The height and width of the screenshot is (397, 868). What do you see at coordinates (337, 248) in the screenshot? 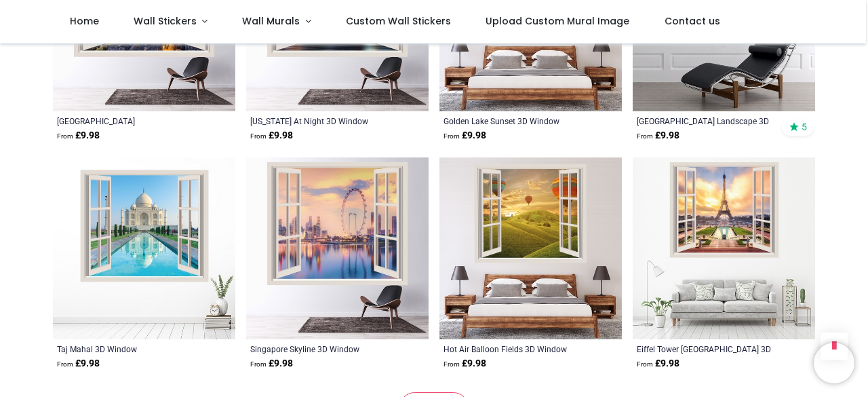
I see `img: Singapore Skyline 3D Window Wall Sticker` at bounding box center [337, 248].